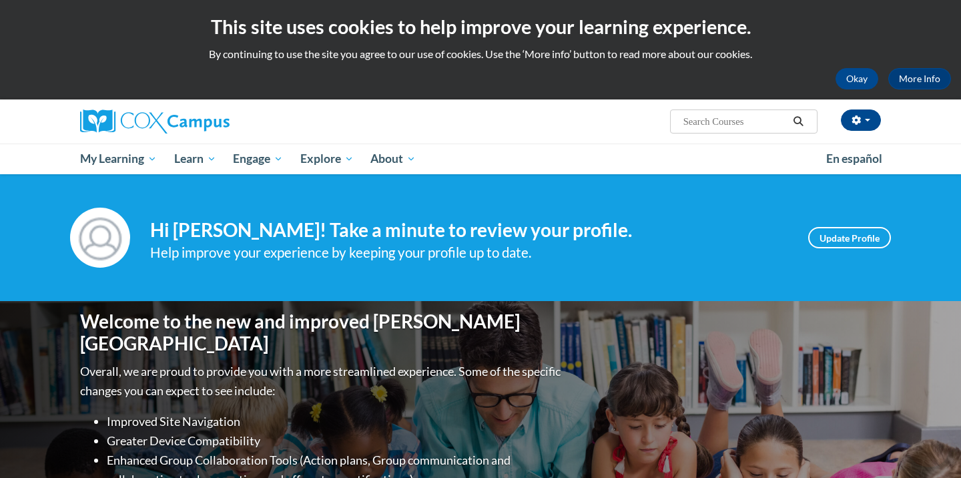 This screenshot has width=961, height=478. Describe the element at coordinates (920, 79) in the screenshot. I see `a: More Info` at that location.